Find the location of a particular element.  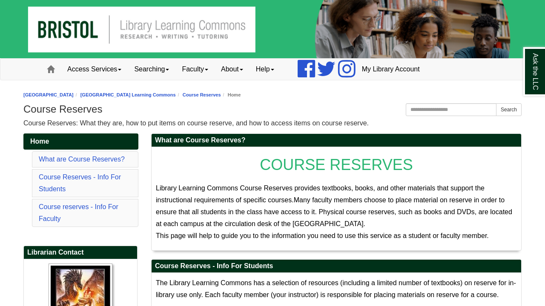

a: Course Reserves - Info For Students is located at coordinates (80, 183).